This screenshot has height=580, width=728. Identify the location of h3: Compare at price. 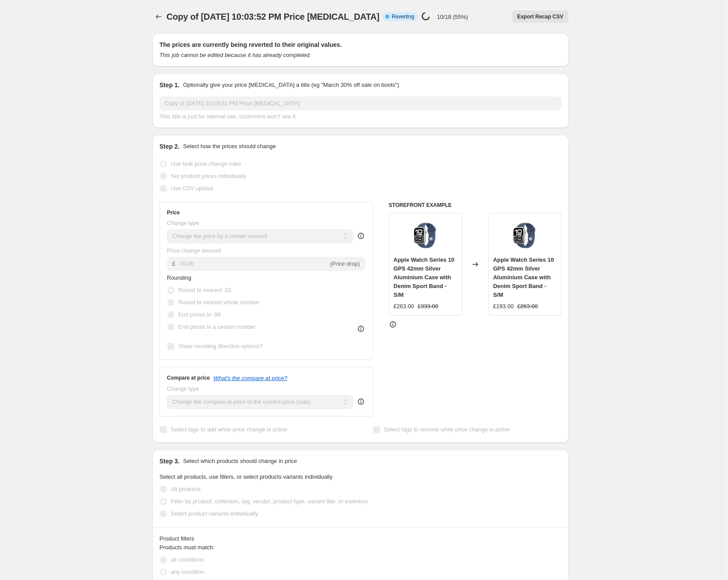
(189, 378).